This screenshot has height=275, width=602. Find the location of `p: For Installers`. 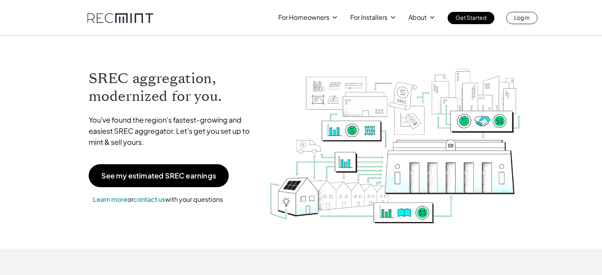

p: For Installers is located at coordinates (369, 17).